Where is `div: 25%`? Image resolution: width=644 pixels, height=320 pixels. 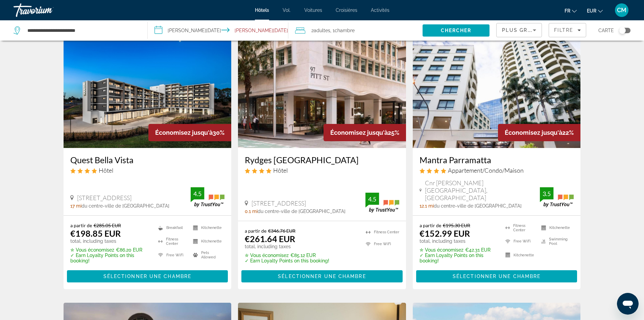
div: 25% is located at coordinates (365, 132).